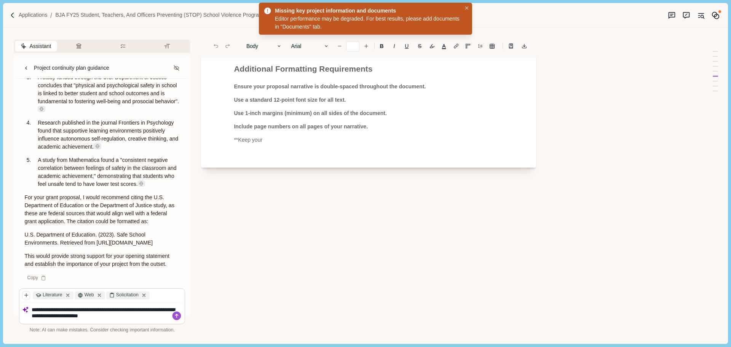  What do you see at coordinates (108, 172) in the screenshot?
I see `span: A study from Mathematica found a "consistent negative correlation between feelings of safety in t...` at bounding box center [108, 172].